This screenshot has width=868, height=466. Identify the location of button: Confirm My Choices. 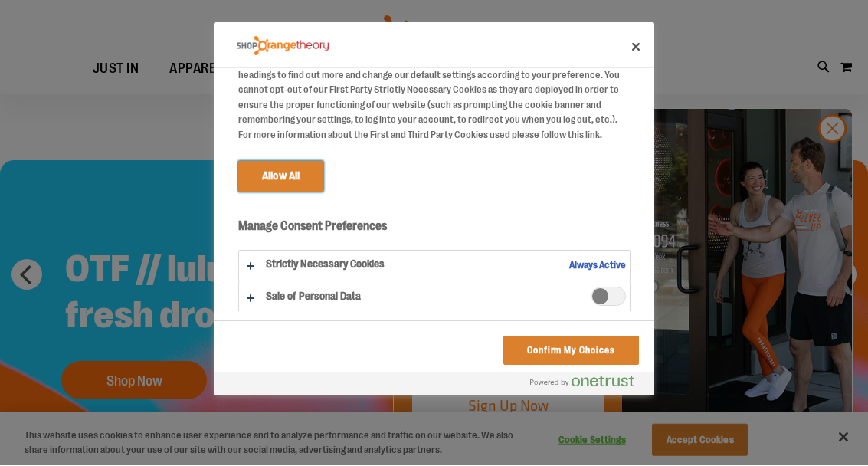
(570, 351).